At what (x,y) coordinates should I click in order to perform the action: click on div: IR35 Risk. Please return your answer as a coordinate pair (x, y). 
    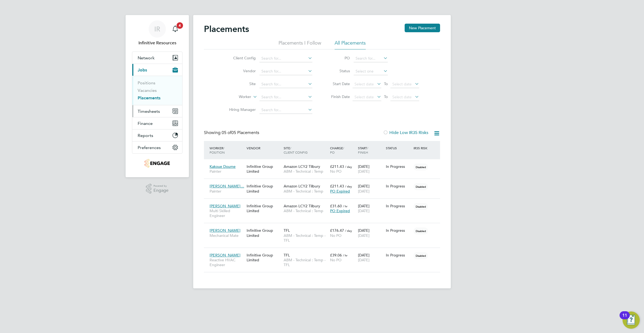
    Looking at the image, I should click on (421, 148).